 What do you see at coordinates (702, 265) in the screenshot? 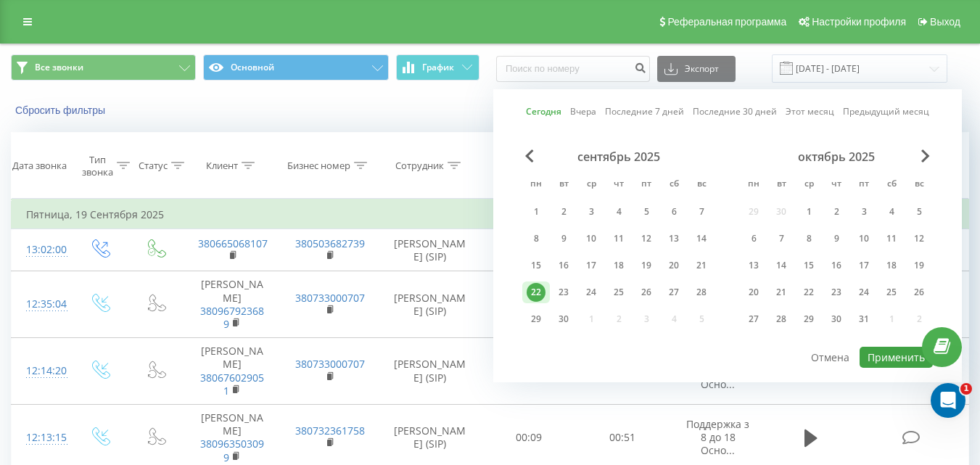
I see `div: 21` at bounding box center [702, 265].